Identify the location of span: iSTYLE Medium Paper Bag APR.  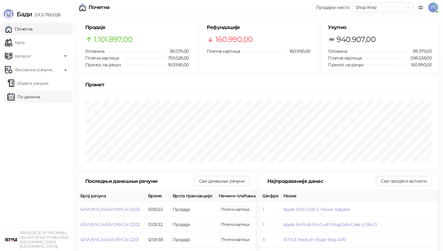
(315, 239).